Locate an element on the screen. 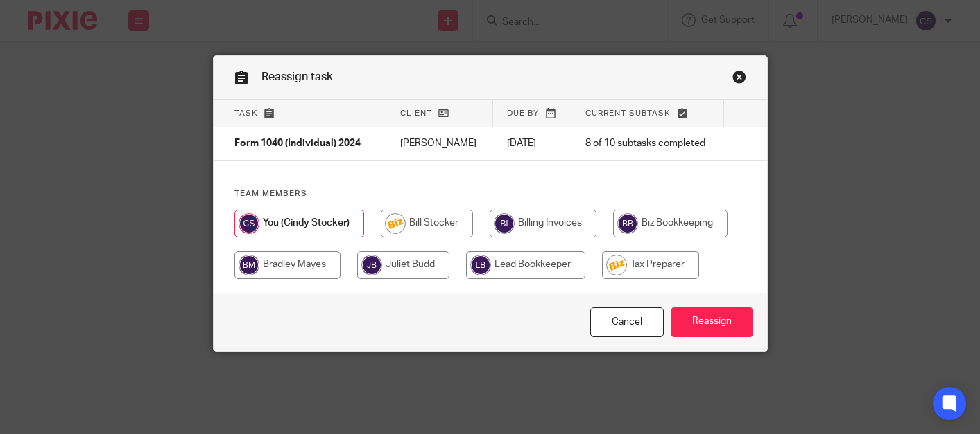 This screenshot has height=434, width=980. span: Task is located at coordinates (246, 113).